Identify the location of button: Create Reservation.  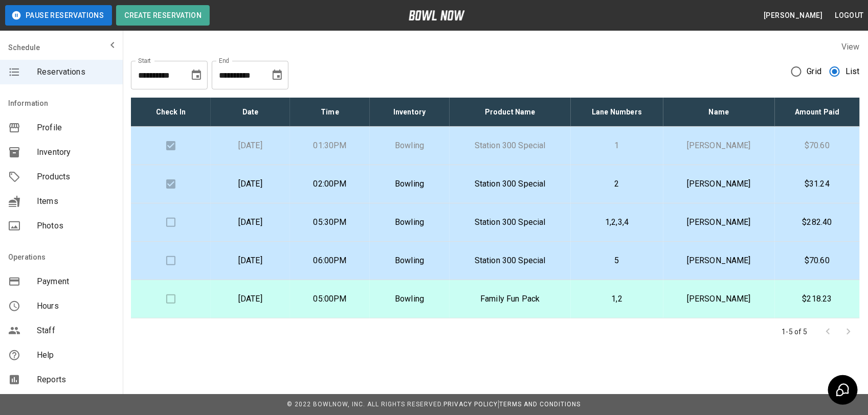
(163, 15).